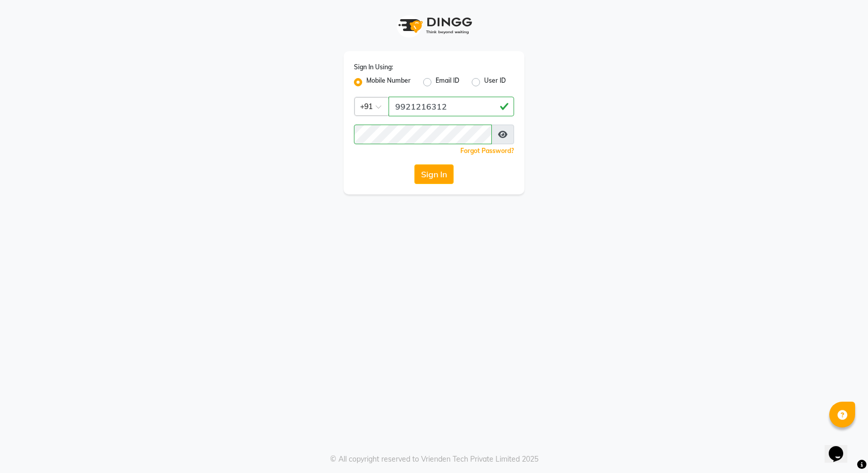 The height and width of the screenshot is (473, 868). What do you see at coordinates (487, 150) in the screenshot?
I see `a: Forgot Password?` at bounding box center [487, 150].